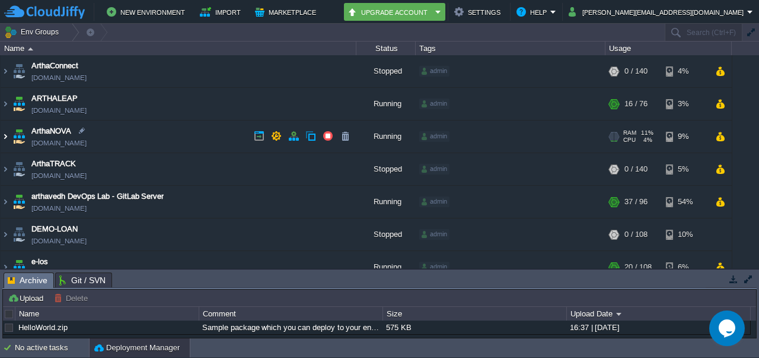 The width and height of the screenshot is (759, 358). Describe the element at coordinates (636, 202) in the screenshot. I see `div: 37 / 96` at that location.